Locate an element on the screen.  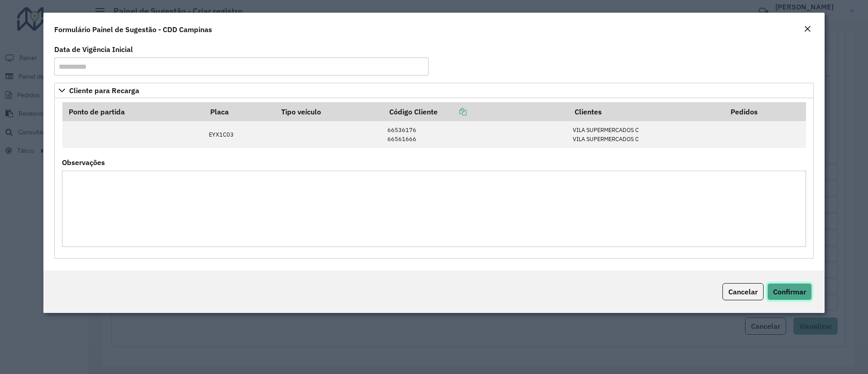
td: VILA SUPERMERCADOS C VILA SUPERMERCADOS C is located at coordinates (645, 134).